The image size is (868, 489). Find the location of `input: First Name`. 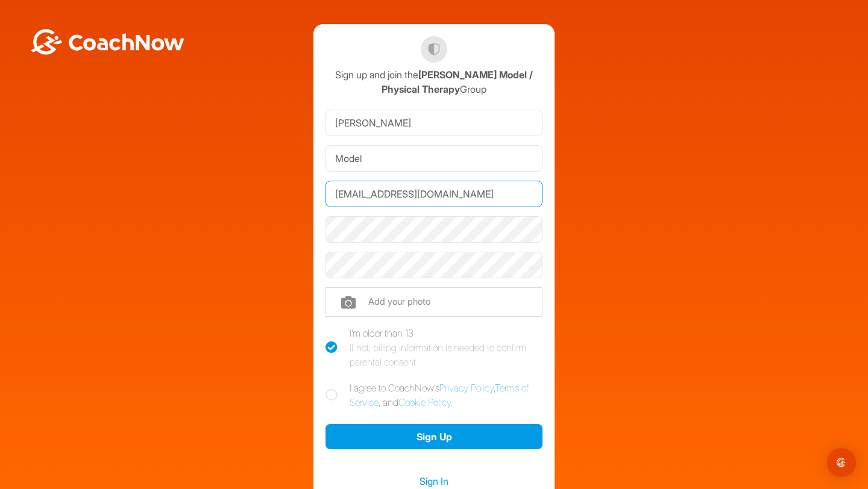

input: First Name is located at coordinates (434, 123).